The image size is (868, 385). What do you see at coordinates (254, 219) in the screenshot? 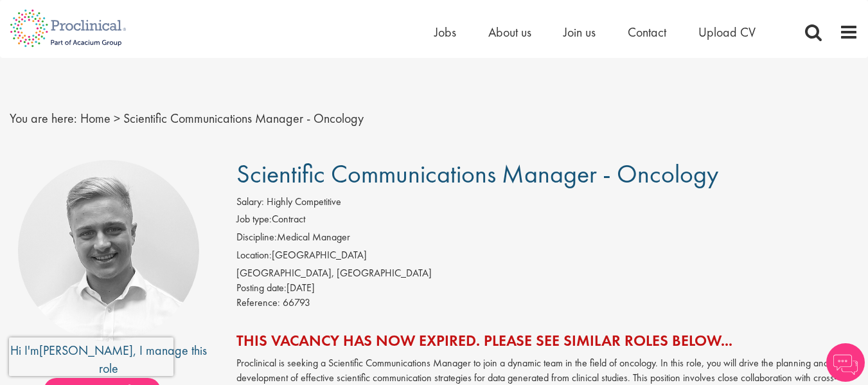
I see `label: Job type:` at bounding box center [254, 219].